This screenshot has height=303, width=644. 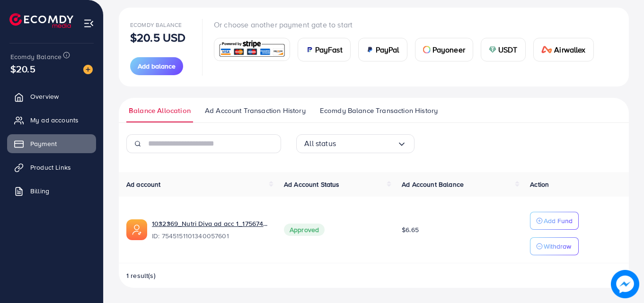 I want to click on img: ic-ads-acc.e4c84228.svg, so click(x=136, y=229).